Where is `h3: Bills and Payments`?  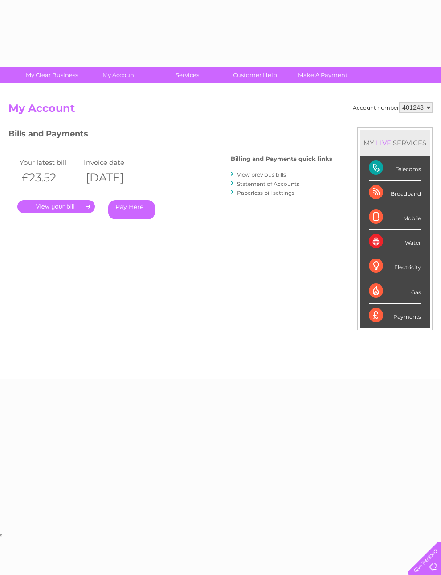 h3: Bills and Payments is located at coordinates (170, 135).